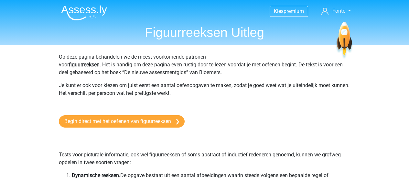  What do you see at coordinates (96, 175) in the screenshot?
I see `b: Dynamische reeksen.` at bounding box center [96, 175].